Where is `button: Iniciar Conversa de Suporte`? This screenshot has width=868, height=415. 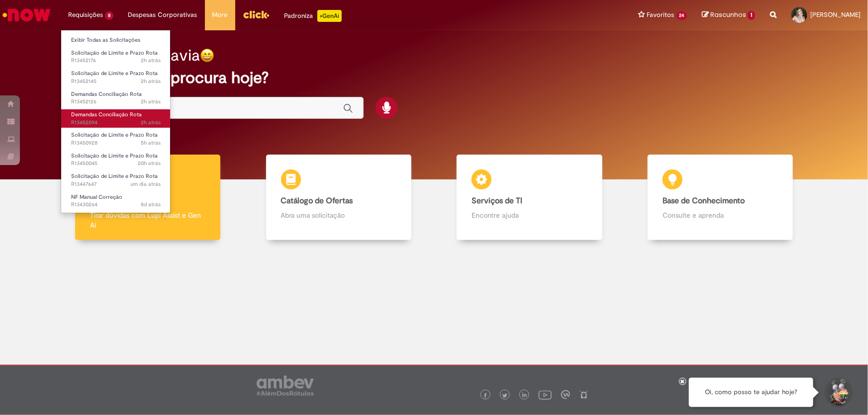 button: Iniciar Conversa de Suporte is located at coordinates (838, 393).